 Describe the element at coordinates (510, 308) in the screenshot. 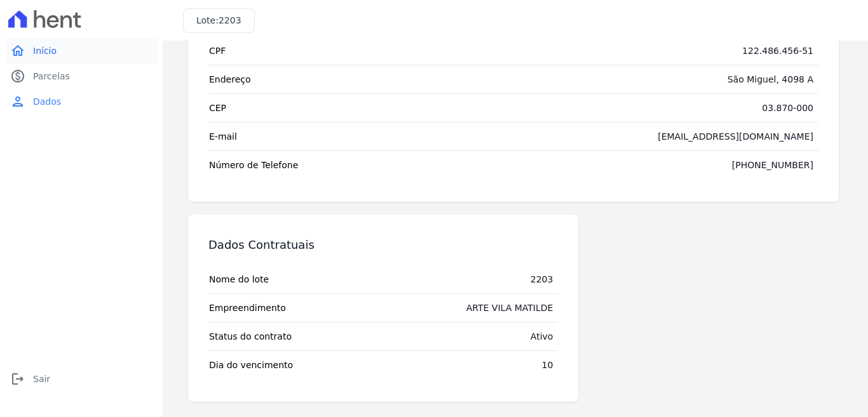

I see `div: ARTE VILA MATILDE` at that location.